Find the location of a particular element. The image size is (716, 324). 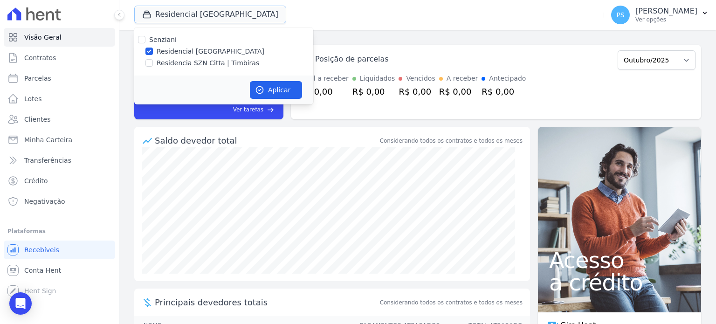

span: Parcelas is located at coordinates (38, 78).